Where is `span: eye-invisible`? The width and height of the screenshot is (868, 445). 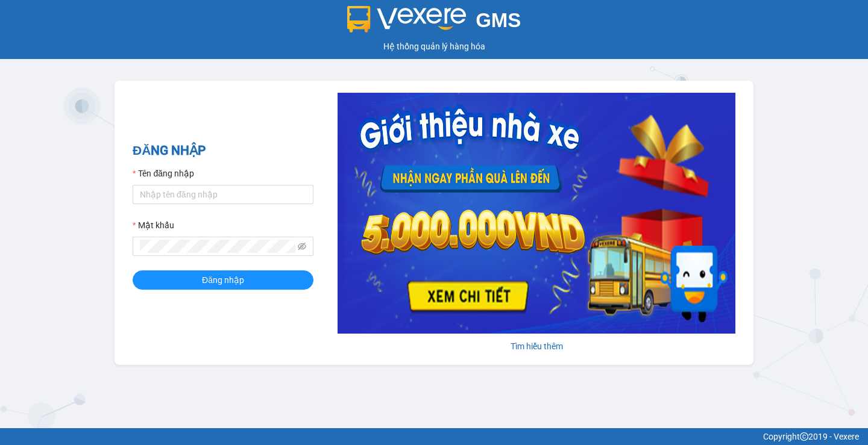
span: eye-invisible is located at coordinates (302, 246).